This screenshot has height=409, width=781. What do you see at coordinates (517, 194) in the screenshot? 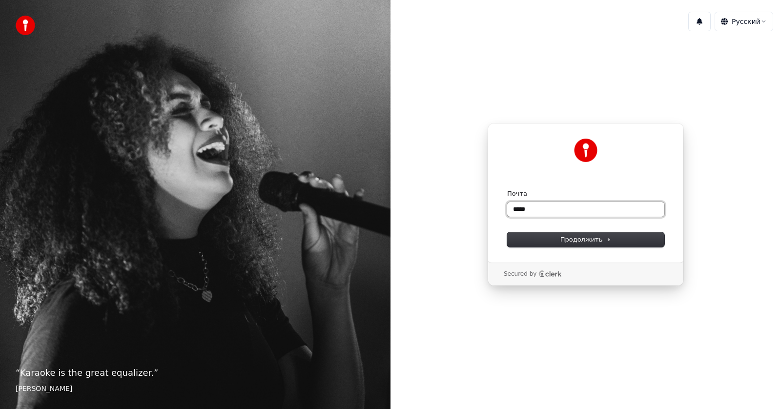
I see `label: Почта` at bounding box center [517, 194].